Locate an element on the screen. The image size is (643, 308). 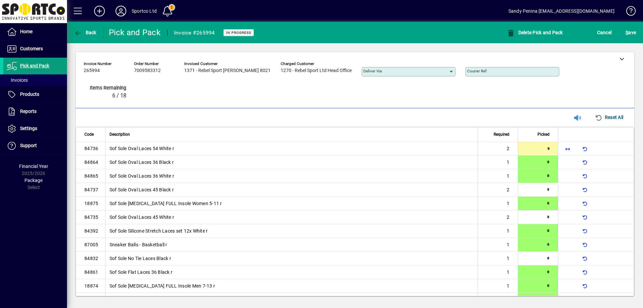
span: Customers is located at coordinates (31, 49).